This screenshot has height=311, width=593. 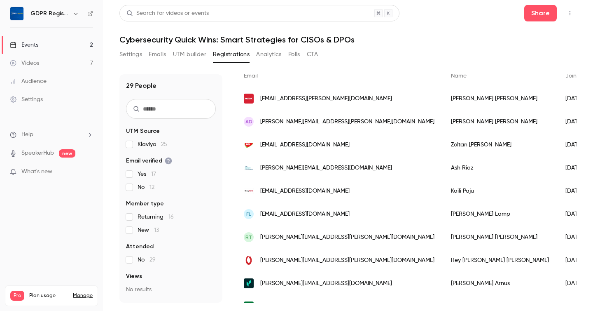 What do you see at coordinates (148, 230) in the screenshot?
I see `span: New` at bounding box center [148, 230].